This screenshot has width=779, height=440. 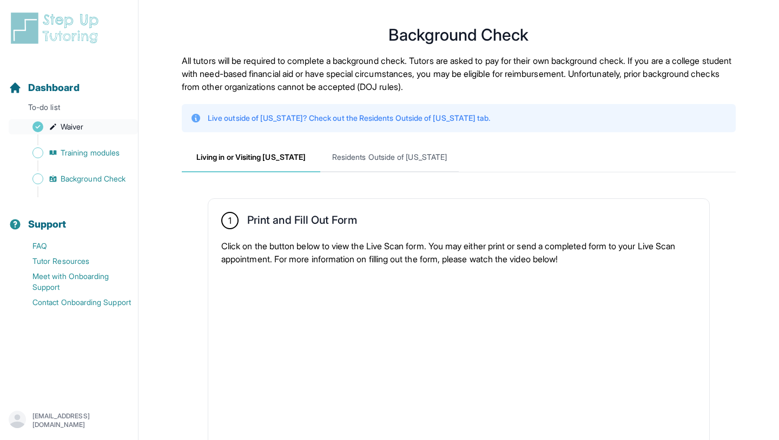 I want to click on img: logo, so click(x=57, y=28).